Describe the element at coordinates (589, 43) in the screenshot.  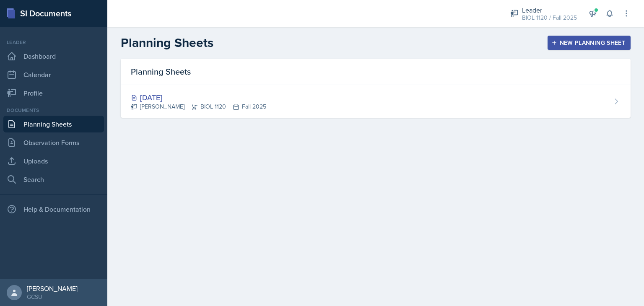
I see `button: New Planning Sheet` at that location.